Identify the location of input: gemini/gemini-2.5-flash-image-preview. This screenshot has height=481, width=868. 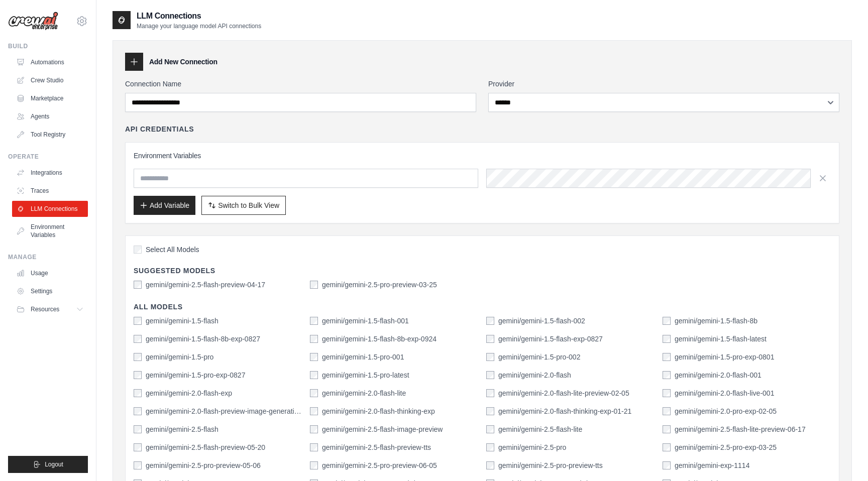
(314, 429).